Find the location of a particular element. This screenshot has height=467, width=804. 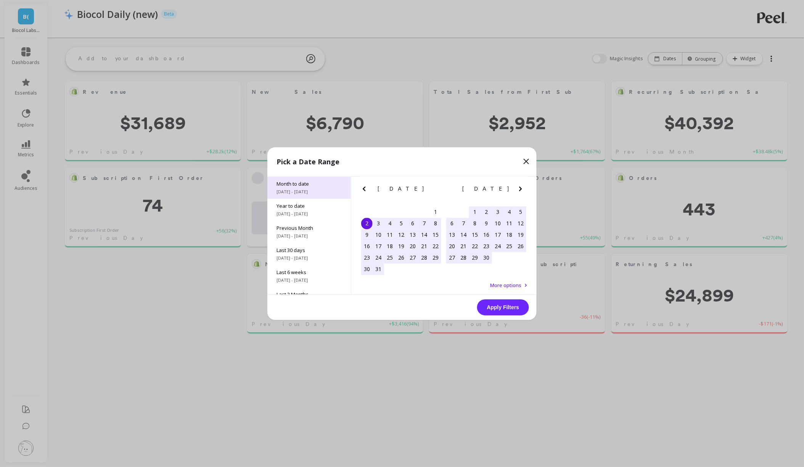

div: Choose Thursday, March 27th, 2025 is located at coordinates (413, 258).